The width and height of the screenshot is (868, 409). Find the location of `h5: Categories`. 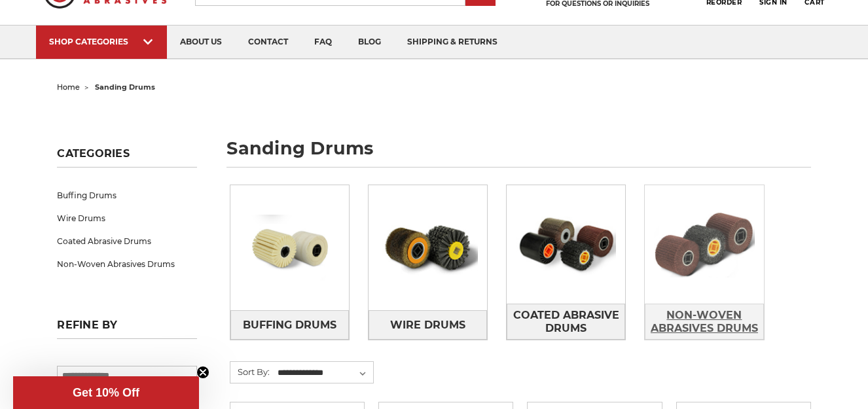

h5: Categories is located at coordinates (126, 157).